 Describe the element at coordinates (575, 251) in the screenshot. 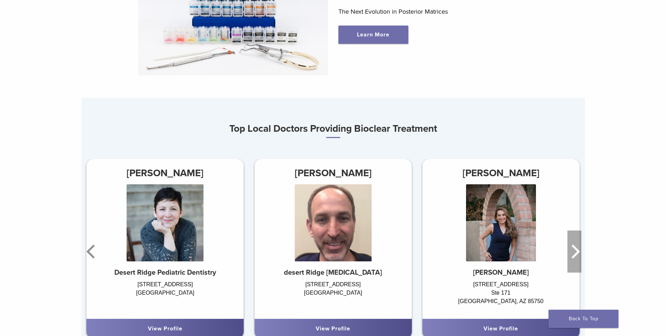

I see `button: Next` at that location.